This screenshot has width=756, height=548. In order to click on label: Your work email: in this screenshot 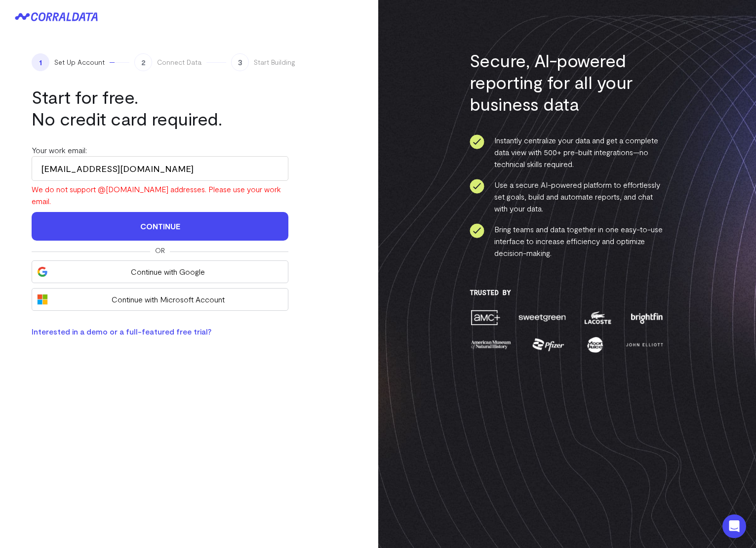, I will do `click(59, 150)`.